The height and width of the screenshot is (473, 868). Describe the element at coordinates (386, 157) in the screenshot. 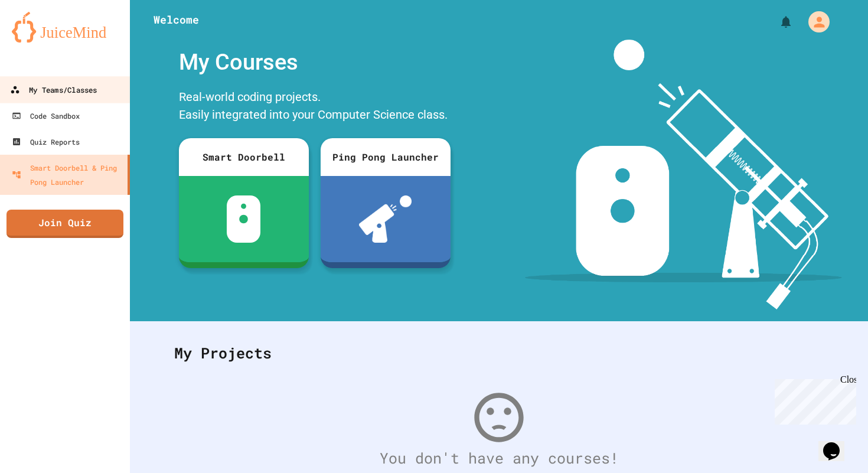

I see `div: Ping Pong Launcher` at that location.